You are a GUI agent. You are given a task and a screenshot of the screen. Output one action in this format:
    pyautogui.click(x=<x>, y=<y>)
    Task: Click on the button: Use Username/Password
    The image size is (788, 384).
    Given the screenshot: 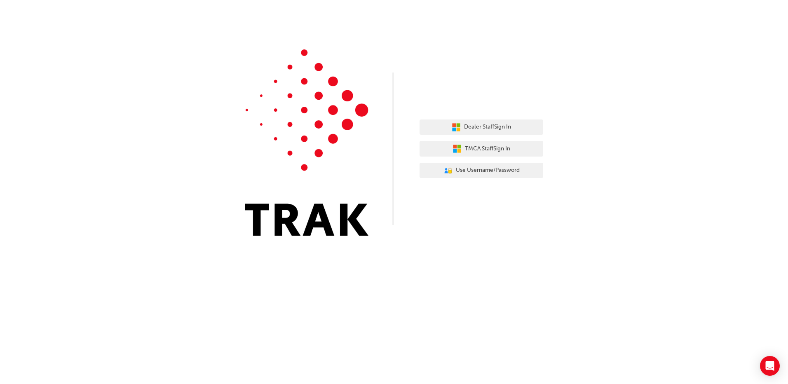 What is the action you would take?
    pyautogui.click(x=482, y=171)
    